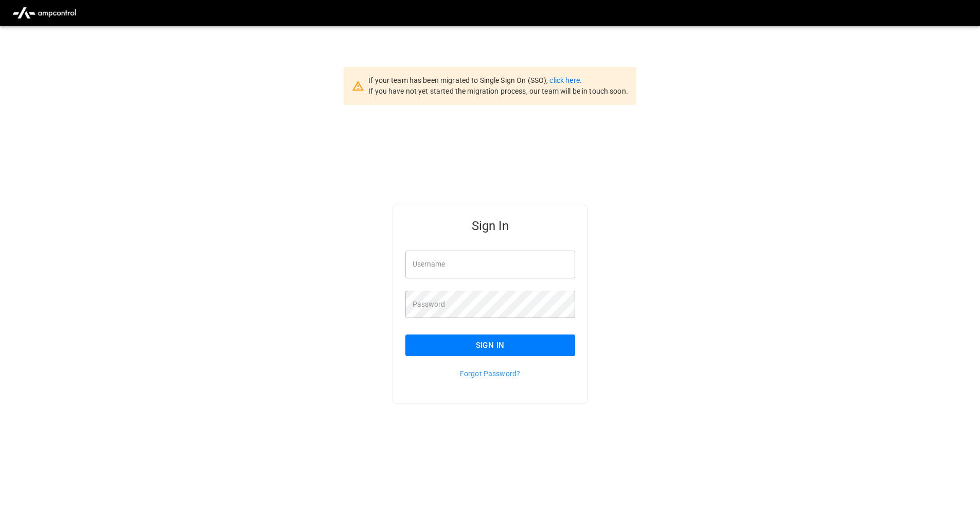  I want to click on span: If you have not yet started the migration process, our team will be in touch soon., so click(498, 91).